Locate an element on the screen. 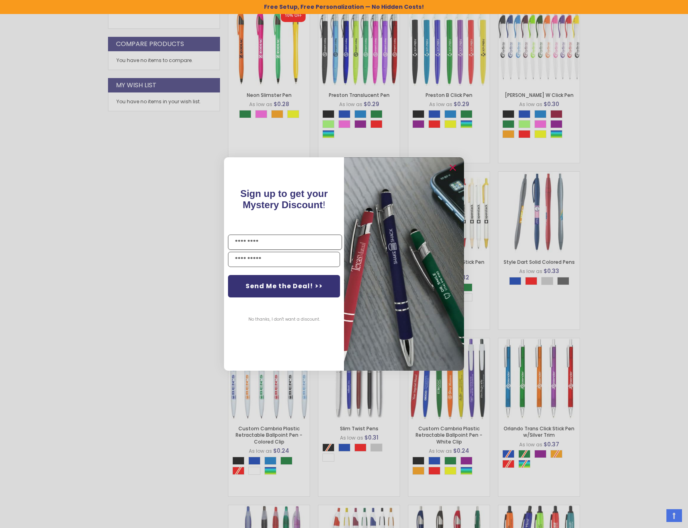  button: Send Me the Deal! >> is located at coordinates (284, 286).